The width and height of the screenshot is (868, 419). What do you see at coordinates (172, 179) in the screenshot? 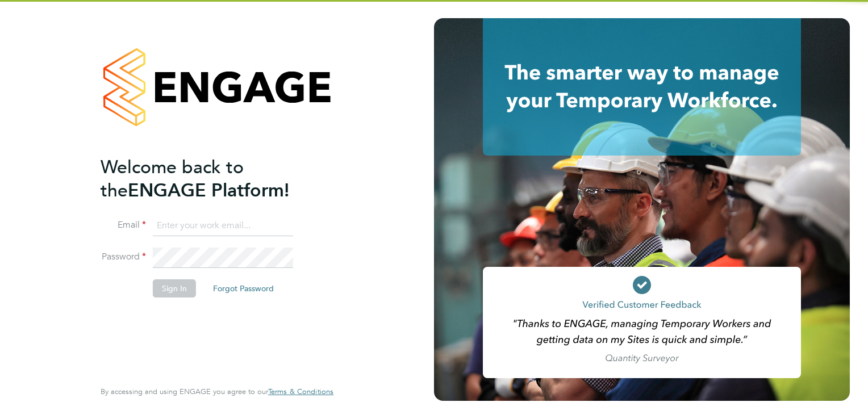
I see `span: Welcome back to the` at bounding box center [172, 179].